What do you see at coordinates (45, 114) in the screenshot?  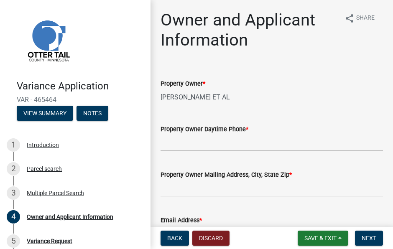 I see `wm-modal-confirm: Summary` at bounding box center [45, 114].